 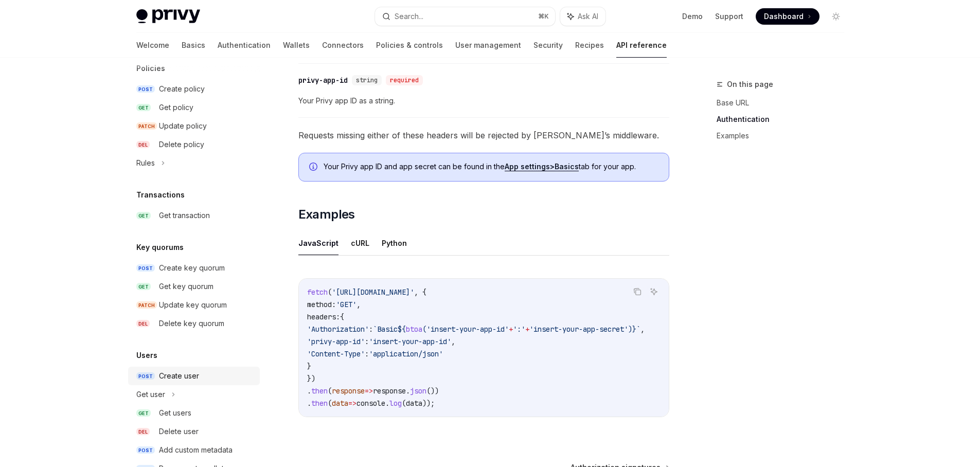 I want to click on a: User management, so click(x=489, y=45).